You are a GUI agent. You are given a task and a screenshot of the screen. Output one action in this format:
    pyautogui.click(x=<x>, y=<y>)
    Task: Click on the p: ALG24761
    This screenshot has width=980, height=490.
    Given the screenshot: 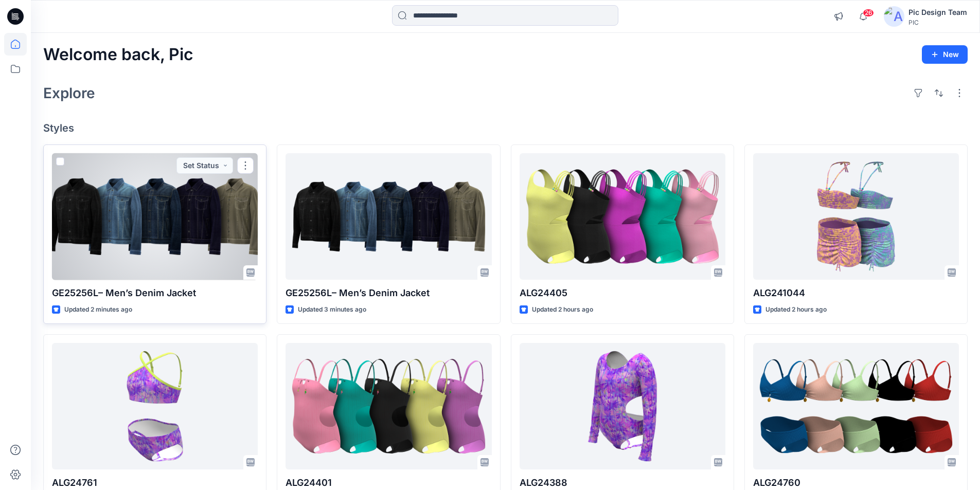 What is the action you would take?
    pyautogui.click(x=155, y=483)
    